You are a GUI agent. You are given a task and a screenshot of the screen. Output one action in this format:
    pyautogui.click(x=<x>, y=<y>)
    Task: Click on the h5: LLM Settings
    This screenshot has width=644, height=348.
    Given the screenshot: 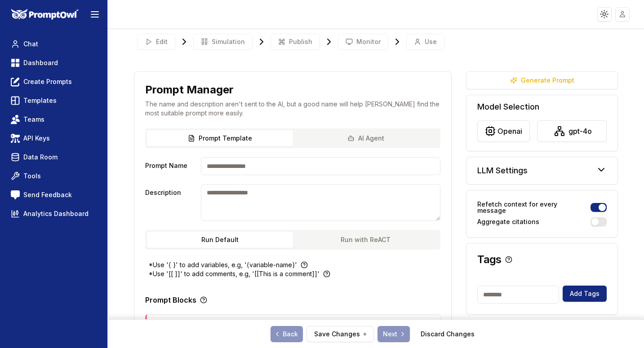 What is the action you would take?
    pyautogui.click(x=503, y=171)
    